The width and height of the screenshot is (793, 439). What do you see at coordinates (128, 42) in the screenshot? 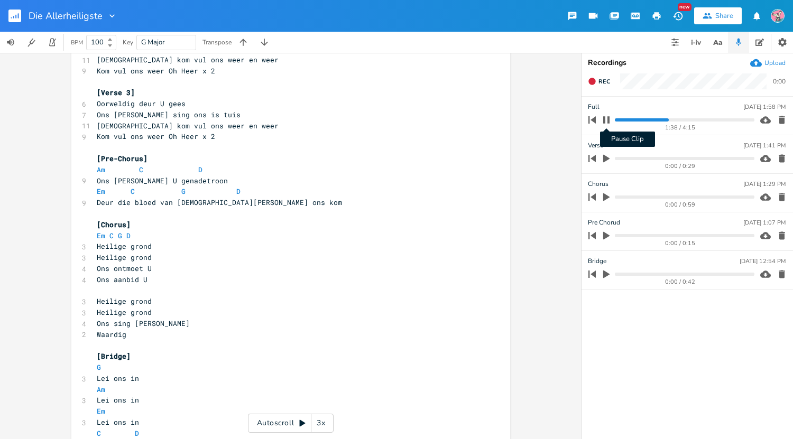
I see `div: Key` at bounding box center [128, 42].